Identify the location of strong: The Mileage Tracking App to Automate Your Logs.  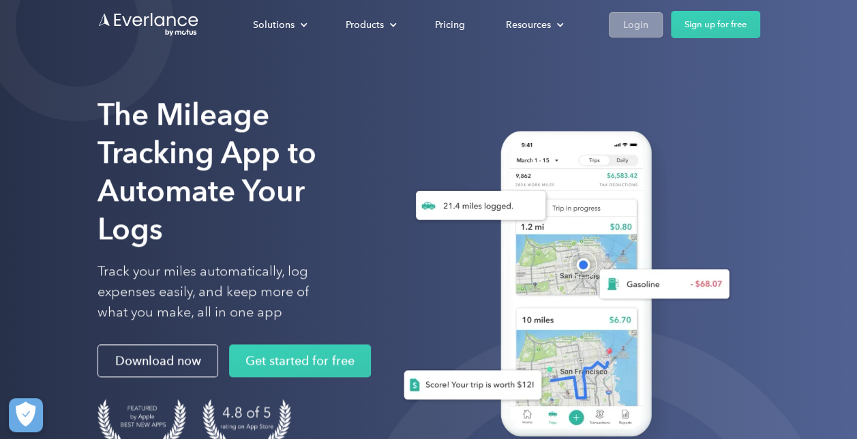
(207, 171).